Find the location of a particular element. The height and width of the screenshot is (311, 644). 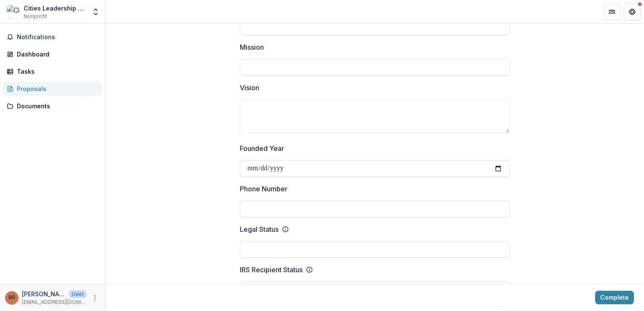

span: Nonprofit is located at coordinates (35, 17).